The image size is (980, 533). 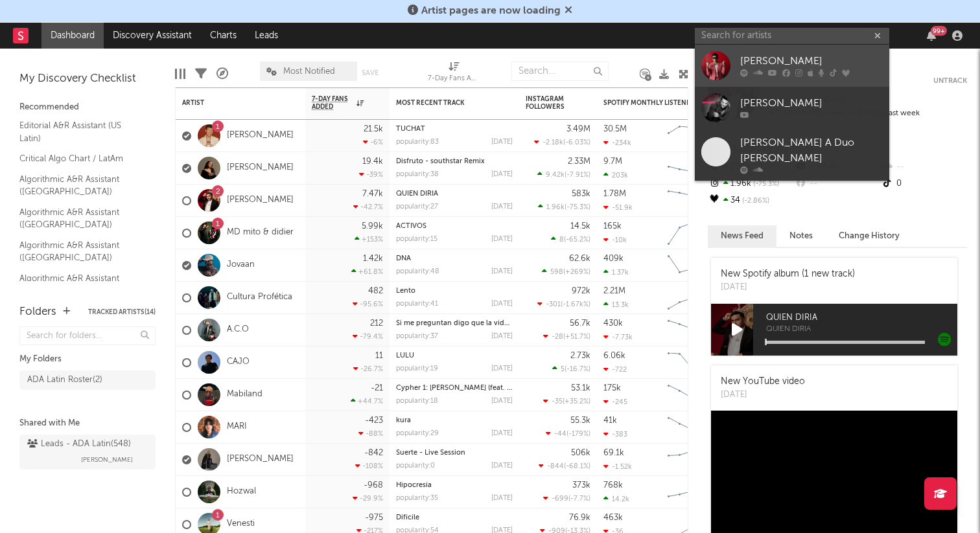 I want to click on div: -29.9 %, so click(x=368, y=498).